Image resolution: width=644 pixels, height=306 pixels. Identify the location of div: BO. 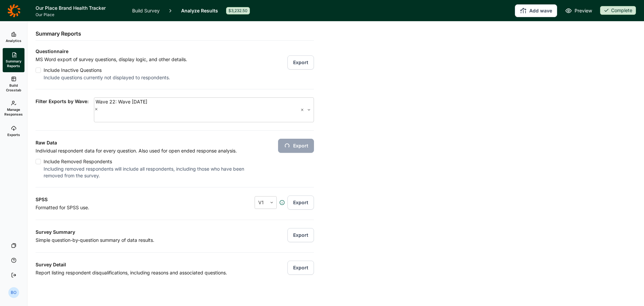
(14, 293).